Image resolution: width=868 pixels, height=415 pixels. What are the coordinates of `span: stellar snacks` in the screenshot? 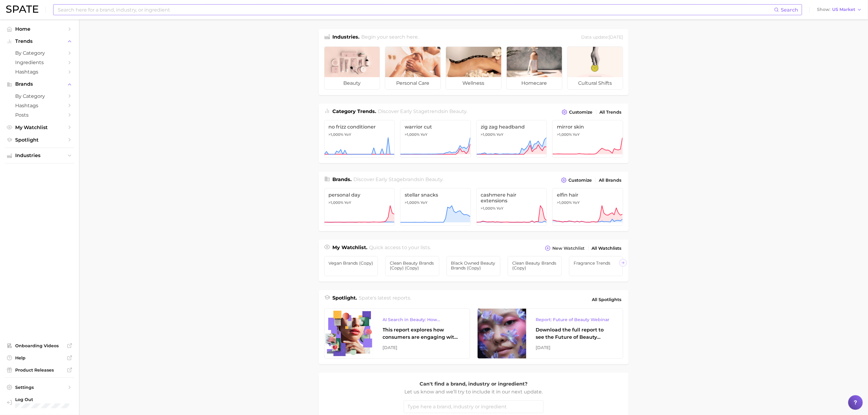 It's located at (435, 195).